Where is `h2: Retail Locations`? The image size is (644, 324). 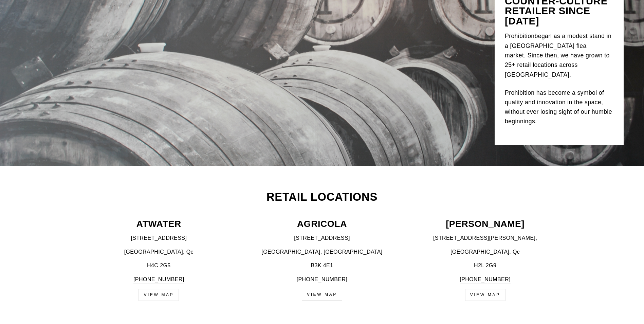 h2: Retail Locations is located at coordinates (322, 197).